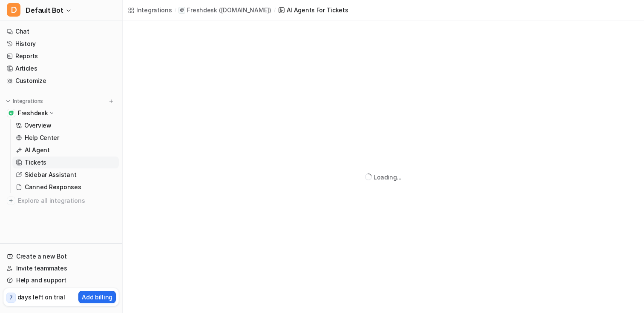 The width and height of the screenshot is (644, 313). Describe the element at coordinates (317, 10) in the screenshot. I see `div: AI Agents for tickets` at that location.